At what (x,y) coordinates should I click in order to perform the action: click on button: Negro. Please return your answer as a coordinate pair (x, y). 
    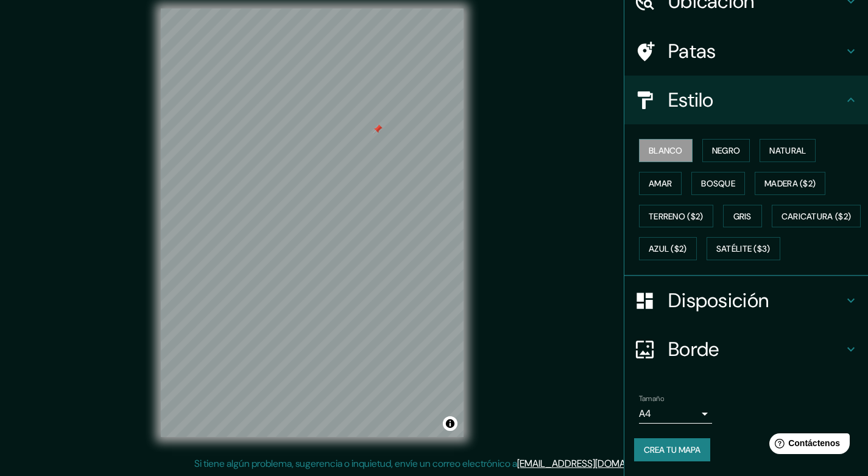
    Looking at the image, I should click on (726, 151).